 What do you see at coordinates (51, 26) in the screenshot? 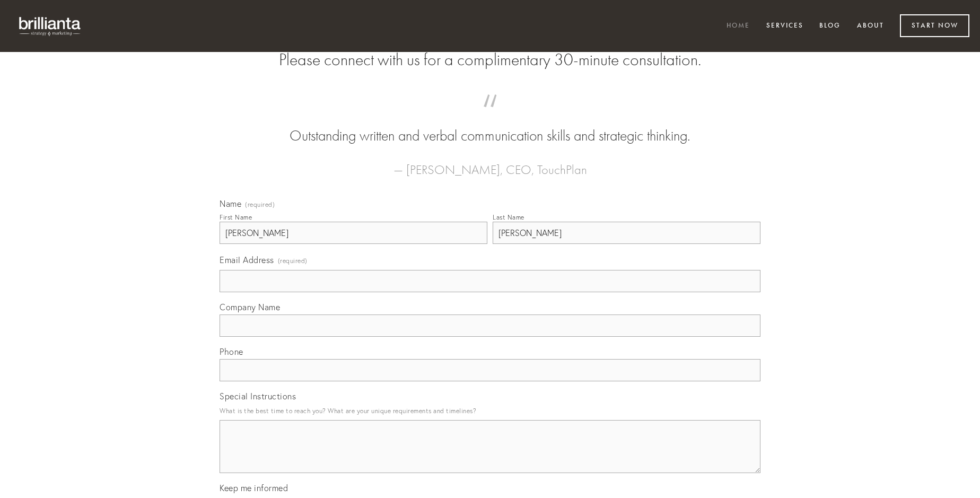
I see `img: brillianta - research, strategy, marketing` at bounding box center [51, 26].